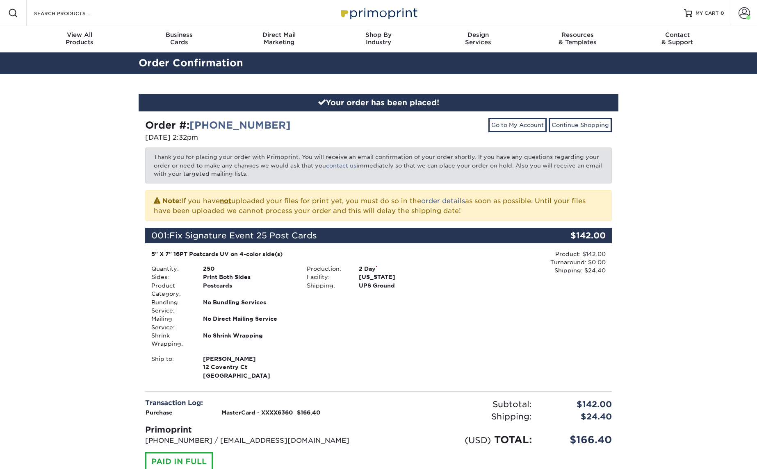 The width and height of the screenshot is (757, 469). What do you see at coordinates (577, 39) in the screenshot?
I see `a: Resources& Templates` at bounding box center [577, 39].